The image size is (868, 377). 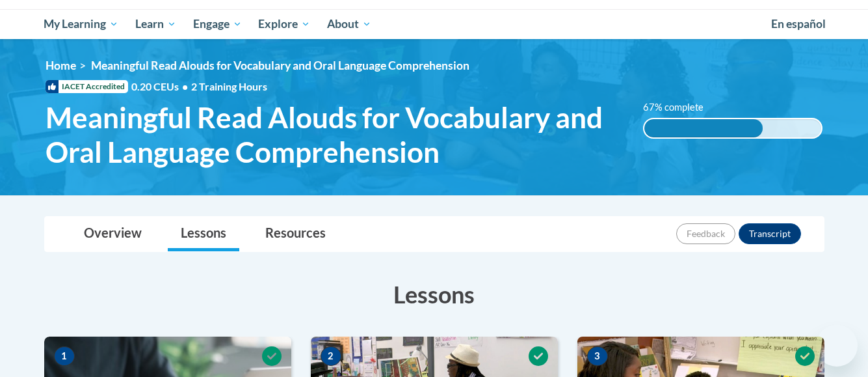 What do you see at coordinates (704, 128) in the screenshot?
I see `div: 67% complete` at bounding box center [704, 128].